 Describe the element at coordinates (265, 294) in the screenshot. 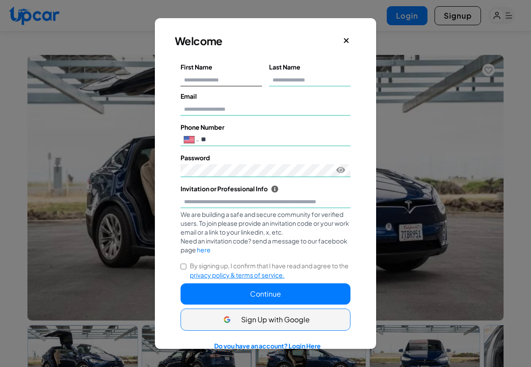

I see `button: Continue` at that location.